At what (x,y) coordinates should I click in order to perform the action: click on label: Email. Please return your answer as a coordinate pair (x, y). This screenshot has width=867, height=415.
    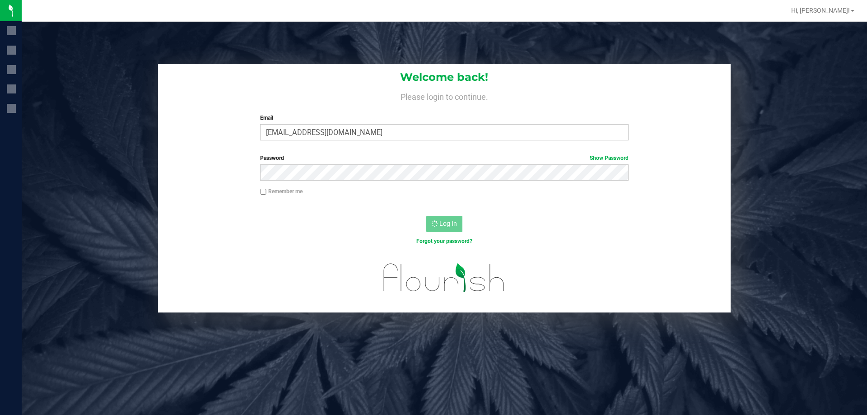
    Looking at the image, I should click on (444, 118).